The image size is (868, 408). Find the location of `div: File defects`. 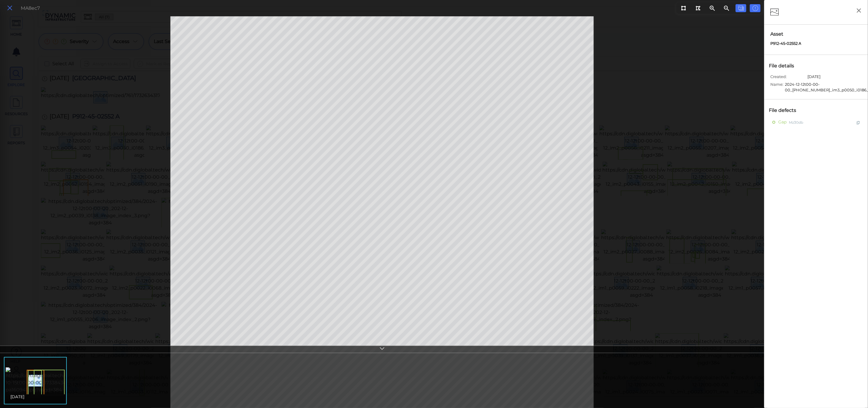

div: File defects is located at coordinates (786, 111).